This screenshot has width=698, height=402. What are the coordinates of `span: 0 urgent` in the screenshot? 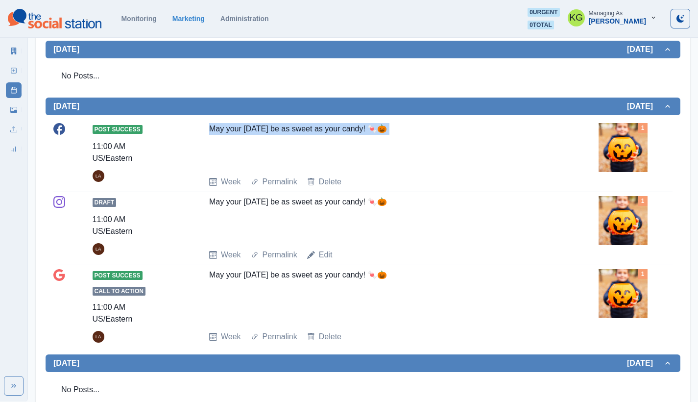 It's located at (543, 12).